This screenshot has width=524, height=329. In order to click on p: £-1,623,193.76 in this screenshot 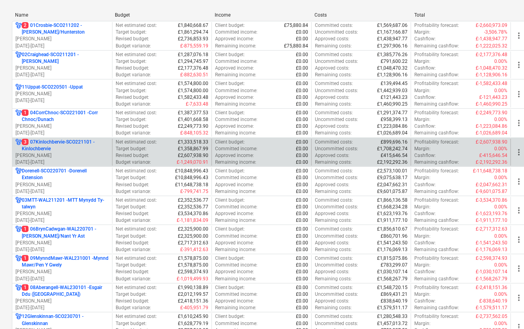, I will do `click(491, 214)`.